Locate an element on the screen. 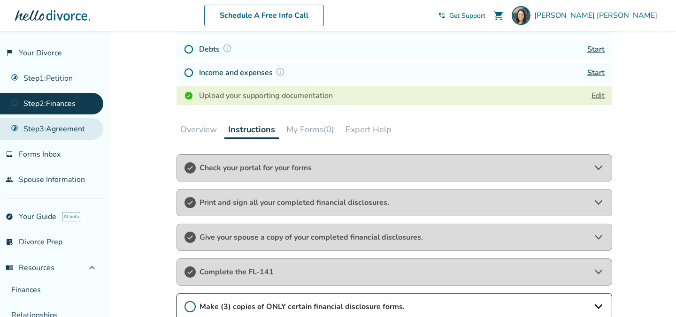  span: shopping_cart is located at coordinates (498, 15).